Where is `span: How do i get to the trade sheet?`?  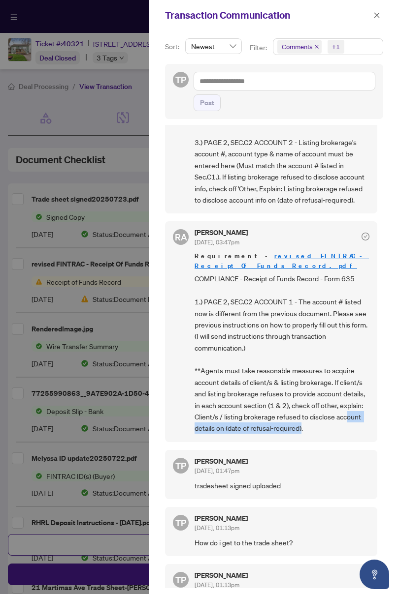
span: How do i get to the trade sheet? is located at coordinates (281, 543).